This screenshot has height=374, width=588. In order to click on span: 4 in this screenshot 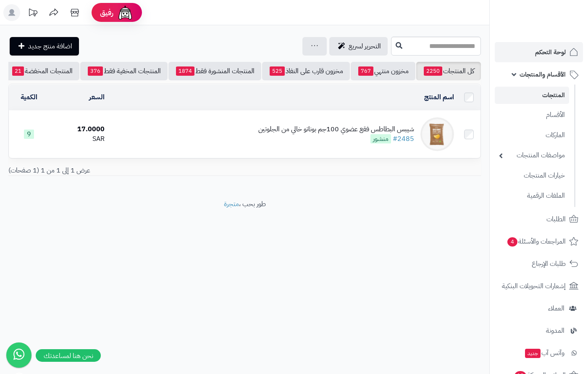, I will do `click(513, 242)`.